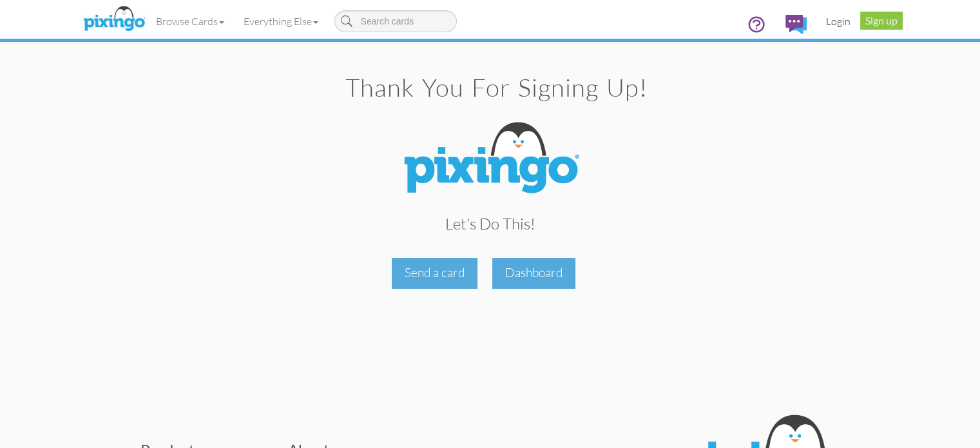 The width and height of the screenshot is (980, 448). Describe the element at coordinates (434, 273) in the screenshot. I see `div: Send a card` at that location.